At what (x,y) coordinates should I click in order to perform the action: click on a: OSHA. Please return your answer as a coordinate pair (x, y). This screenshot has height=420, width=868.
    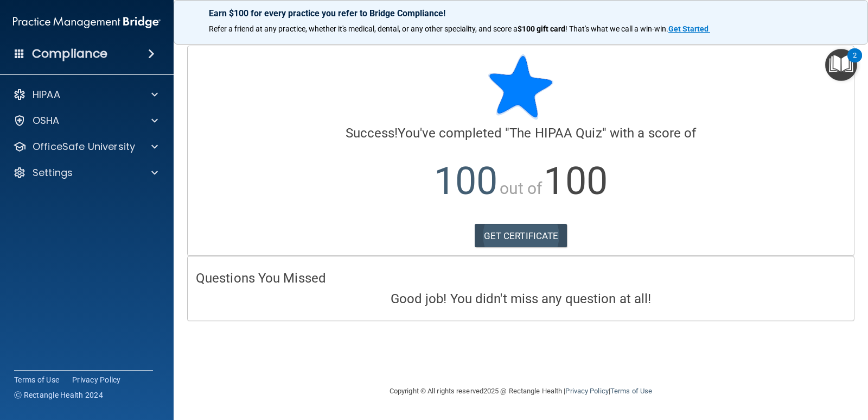
    Looking at the image, I should click on (85, 120).